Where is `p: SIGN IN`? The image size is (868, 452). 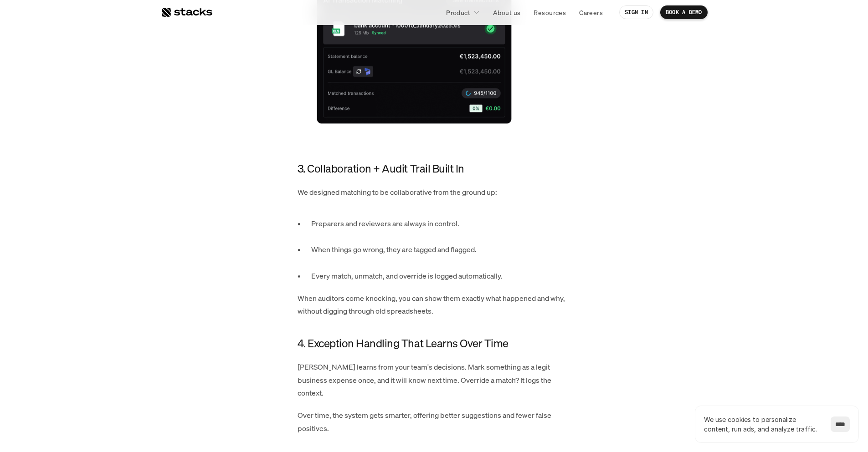 p: SIGN IN is located at coordinates (636, 13).